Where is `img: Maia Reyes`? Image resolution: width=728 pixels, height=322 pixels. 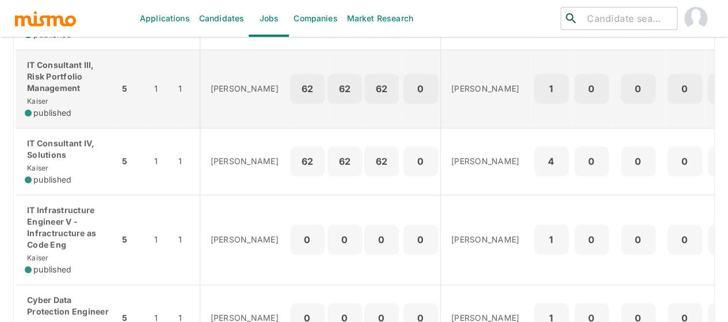
img: Maia Reyes is located at coordinates (696, 18).